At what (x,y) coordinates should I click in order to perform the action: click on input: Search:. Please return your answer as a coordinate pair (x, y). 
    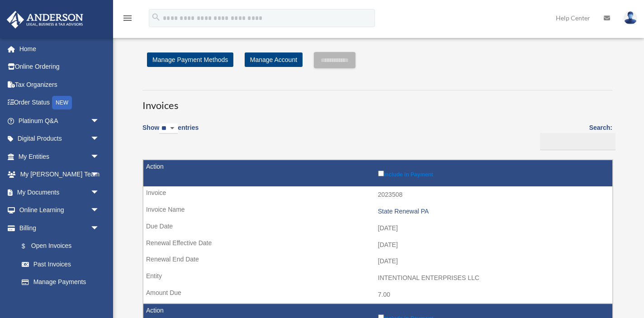
    Looking at the image, I should click on (578, 142).